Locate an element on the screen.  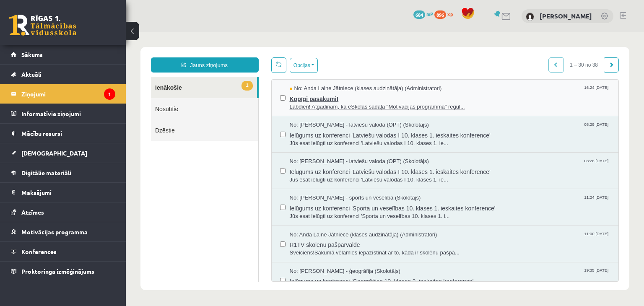
span: Konferences is located at coordinates (39, 251).